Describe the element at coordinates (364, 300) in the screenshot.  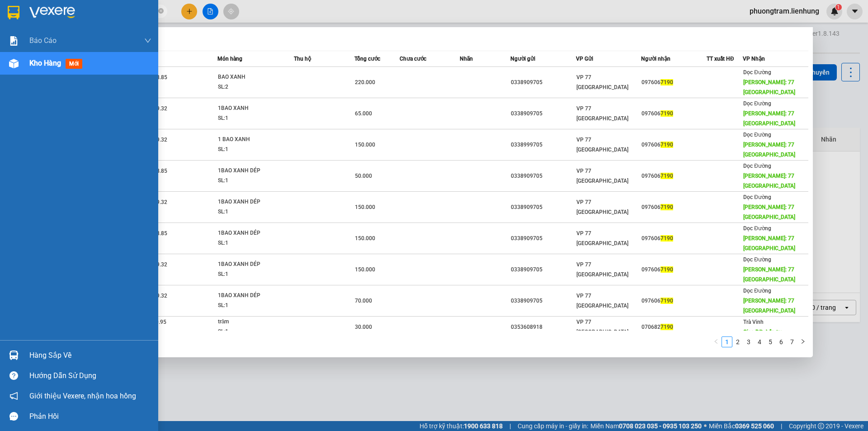
I see `span: 70.000` at that location.